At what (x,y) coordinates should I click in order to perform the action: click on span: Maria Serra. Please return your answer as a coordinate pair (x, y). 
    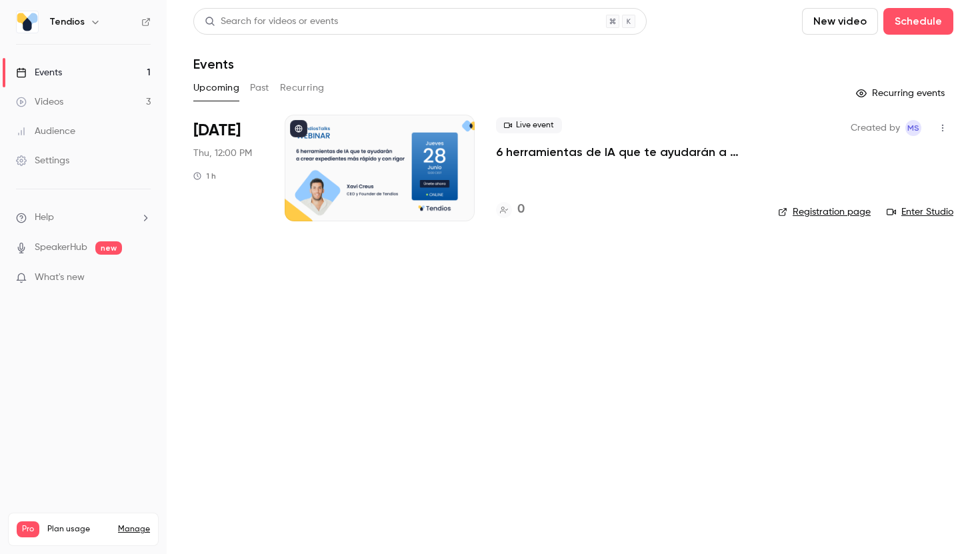
    Looking at the image, I should click on (913, 128).